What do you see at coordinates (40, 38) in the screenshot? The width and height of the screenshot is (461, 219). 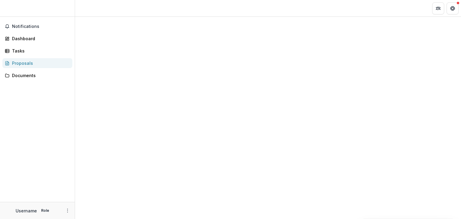 I see `div: Dashboard` at bounding box center [40, 38].